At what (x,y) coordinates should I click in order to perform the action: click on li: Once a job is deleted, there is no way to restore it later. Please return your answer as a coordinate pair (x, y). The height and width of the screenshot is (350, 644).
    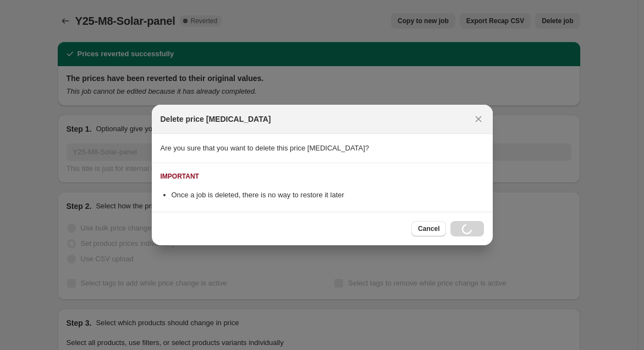
    Looking at the image, I should click on (328, 195).